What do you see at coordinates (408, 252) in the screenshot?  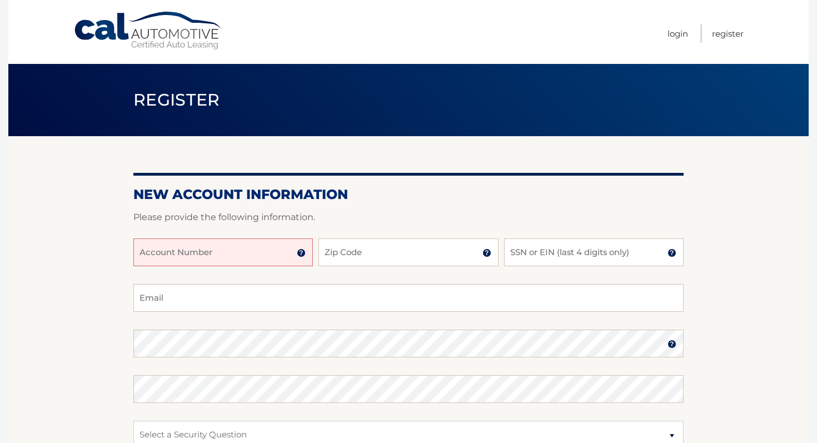 I see `input: Zip Code` at bounding box center [408, 252].